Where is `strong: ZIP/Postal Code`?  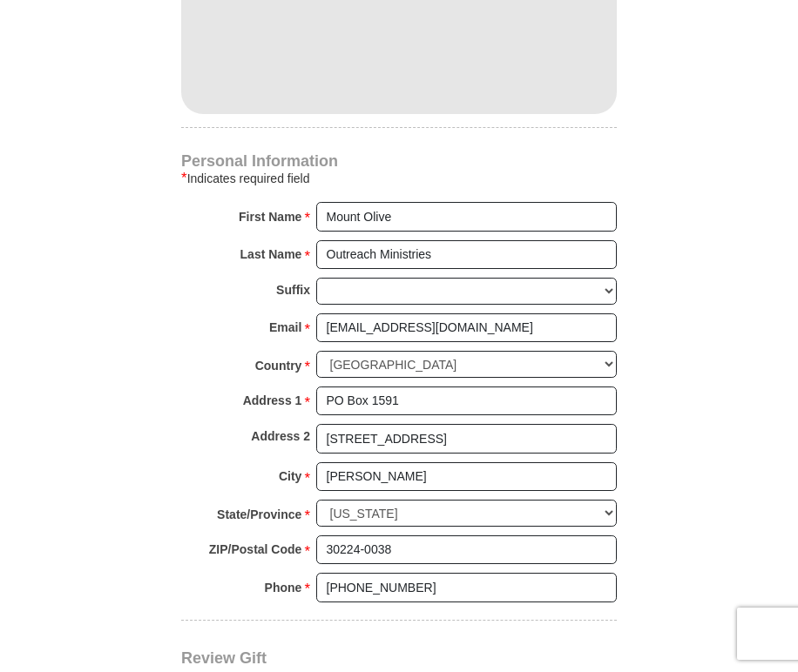
strong: ZIP/Postal Code is located at coordinates (255, 549).